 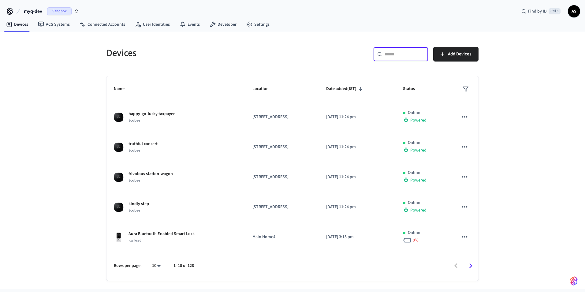 I want to click on p: Rows per page:, so click(x=128, y=266).